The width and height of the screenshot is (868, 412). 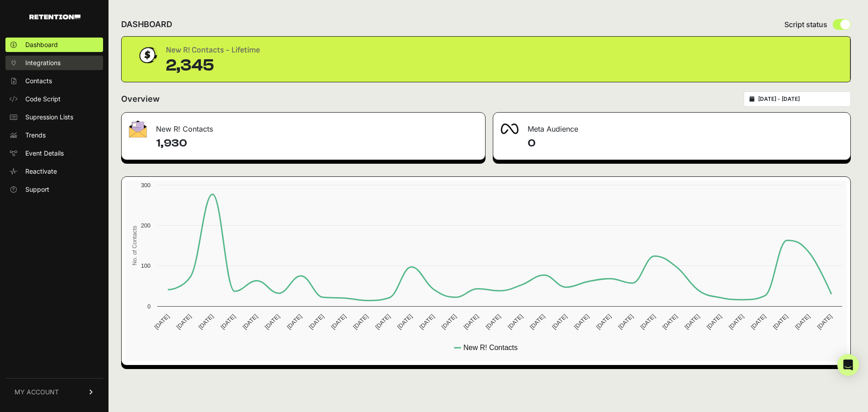 What do you see at coordinates (491, 347) in the screenshot?
I see `text: New R! Contacts` at bounding box center [491, 347].